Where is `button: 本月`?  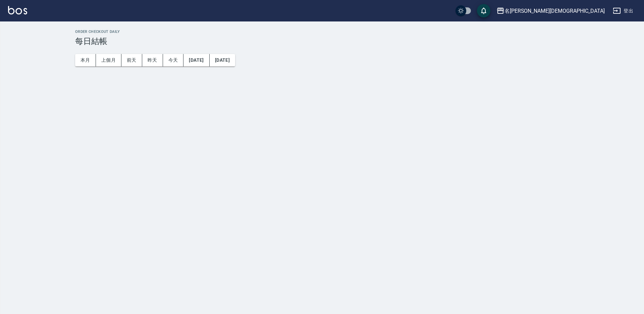 button: 本月 is located at coordinates (86, 60).